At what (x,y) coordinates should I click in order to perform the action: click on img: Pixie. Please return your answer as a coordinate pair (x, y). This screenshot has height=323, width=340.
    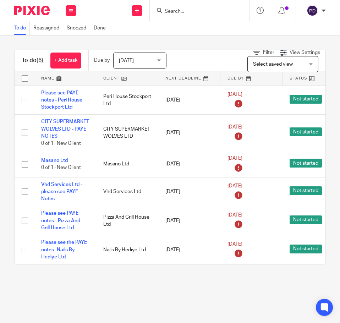
    Looking at the image, I should click on (32, 10).